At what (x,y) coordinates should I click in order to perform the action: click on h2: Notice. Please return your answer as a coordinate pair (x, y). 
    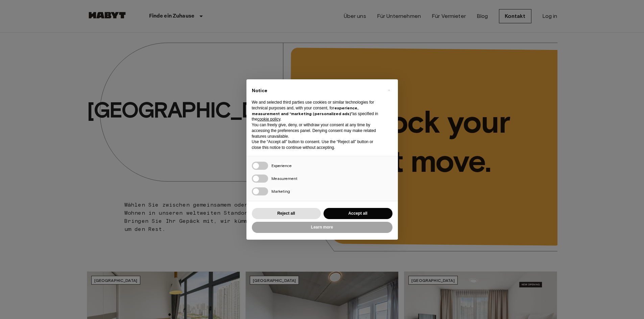
    Looking at the image, I should click on (317, 91).